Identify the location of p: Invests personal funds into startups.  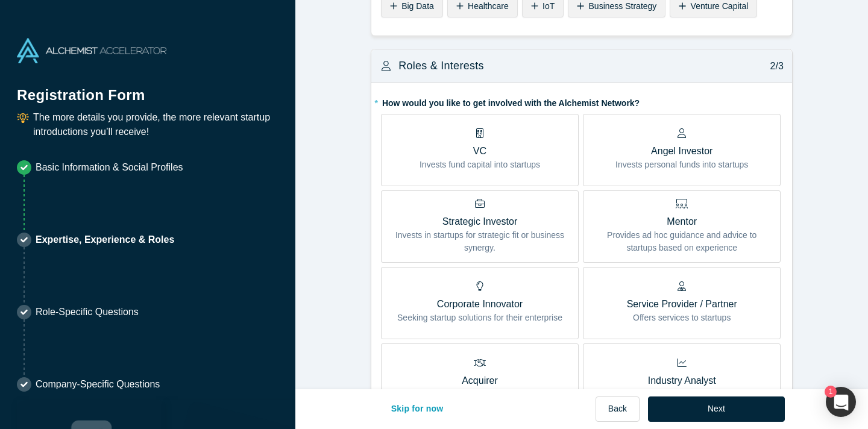
(682, 165).